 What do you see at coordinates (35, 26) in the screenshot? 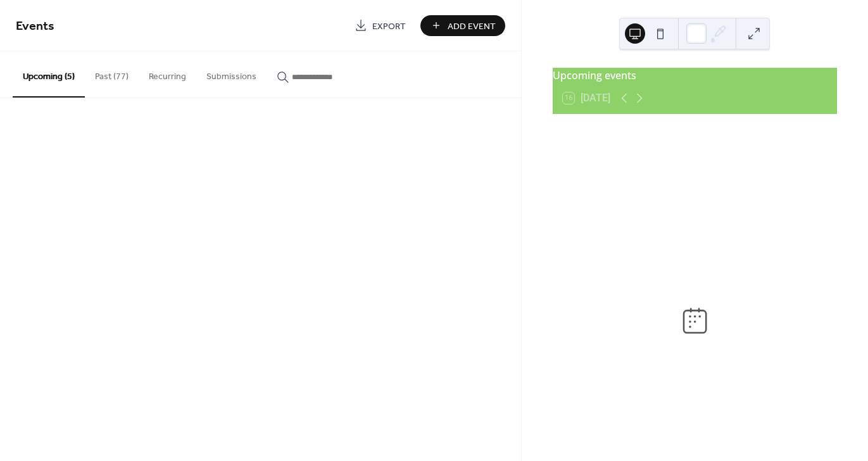
I see `span: Events` at bounding box center [35, 26].